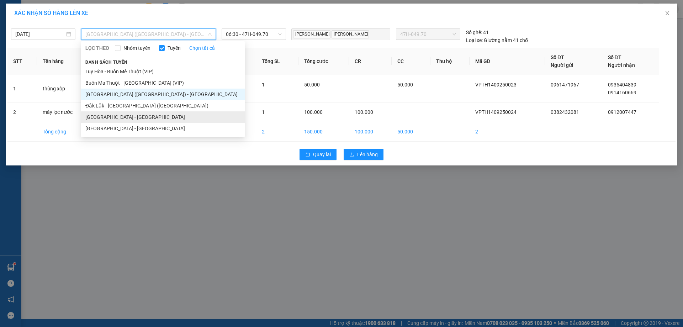 The height and width of the screenshot is (327, 683). What do you see at coordinates (370, 61) in the screenshot?
I see `th: CR` at bounding box center [370, 61].